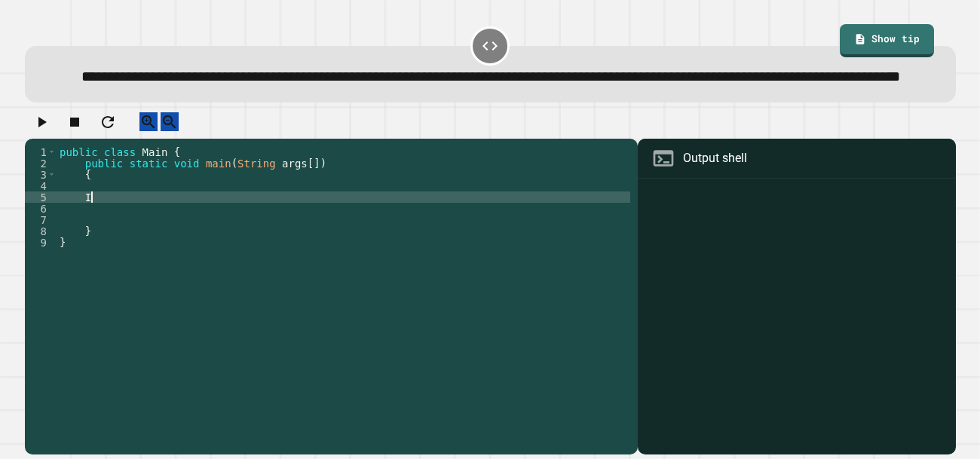  Describe the element at coordinates (41, 152) in the screenshot. I see `div: 1` at that location.